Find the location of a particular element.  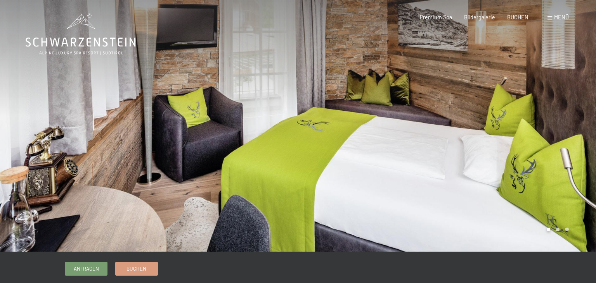

a: BUCHEN is located at coordinates (517, 17).